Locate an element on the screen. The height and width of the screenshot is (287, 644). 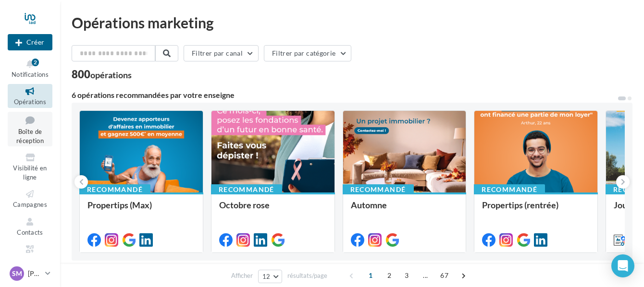
a: Campagnes is located at coordinates (30, 198).